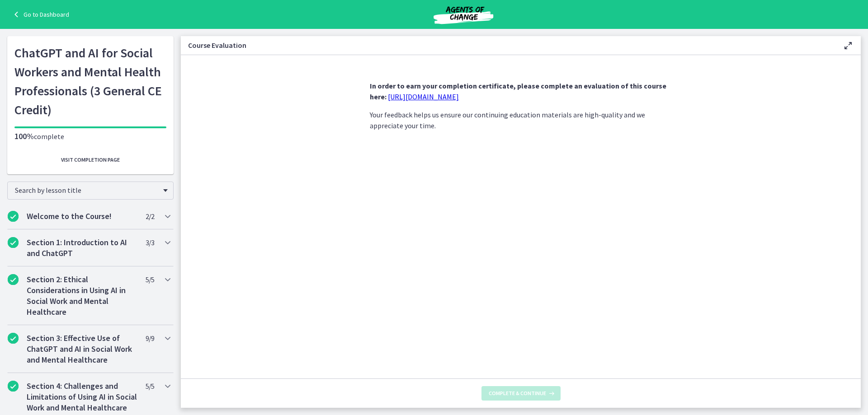 The height and width of the screenshot is (415, 868). What do you see at coordinates (91, 160) in the screenshot?
I see `button: Visit completion page` at bounding box center [91, 160].